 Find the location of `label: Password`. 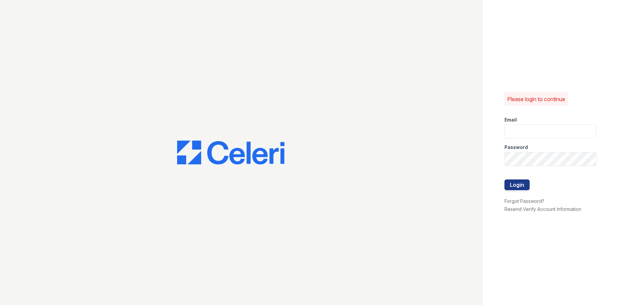

label: Password is located at coordinates (516, 147).